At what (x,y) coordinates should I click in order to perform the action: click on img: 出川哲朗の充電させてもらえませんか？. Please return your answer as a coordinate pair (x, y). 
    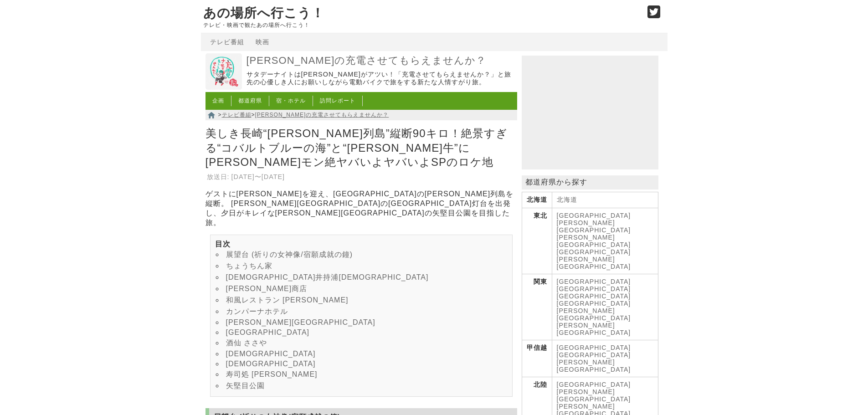
    Looking at the image, I should click on (224, 72).